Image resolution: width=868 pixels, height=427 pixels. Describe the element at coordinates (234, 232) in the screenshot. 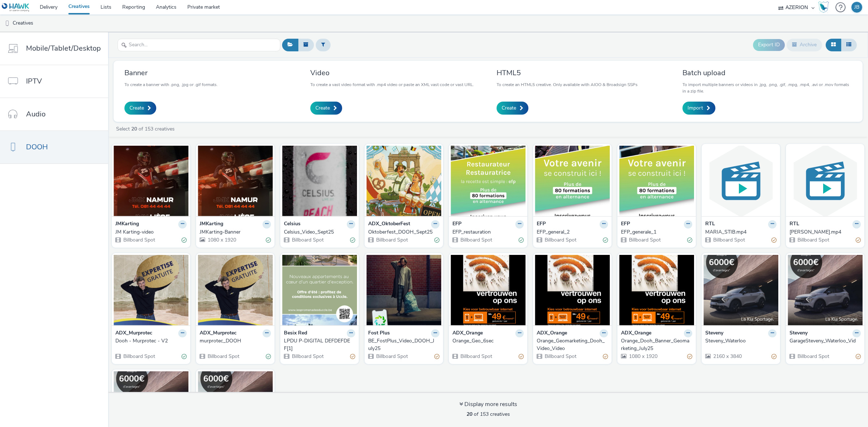

I see `div: JMKarting-Banner` at that location.